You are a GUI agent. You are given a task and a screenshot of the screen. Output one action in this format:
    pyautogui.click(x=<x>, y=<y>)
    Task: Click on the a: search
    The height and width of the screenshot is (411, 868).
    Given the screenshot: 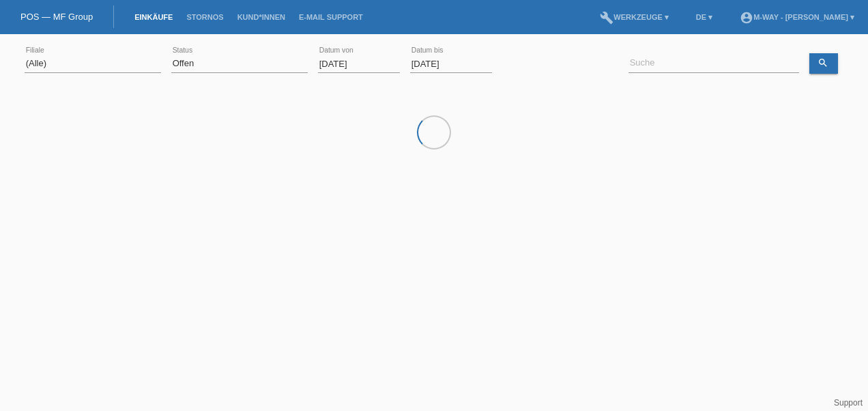 What is the action you would take?
    pyautogui.click(x=823, y=63)
    